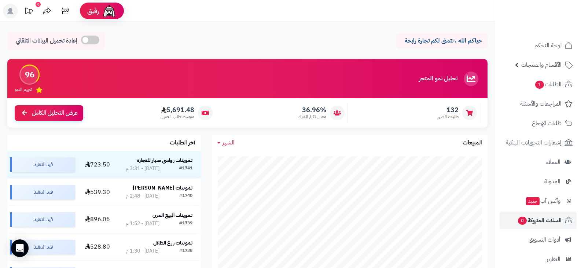 The height and width of the screenshot is (268, 581). What do you see at coordinates (226, 142) in the screenshot?
I see `a: الشهر` at bounding box center [226, 142].